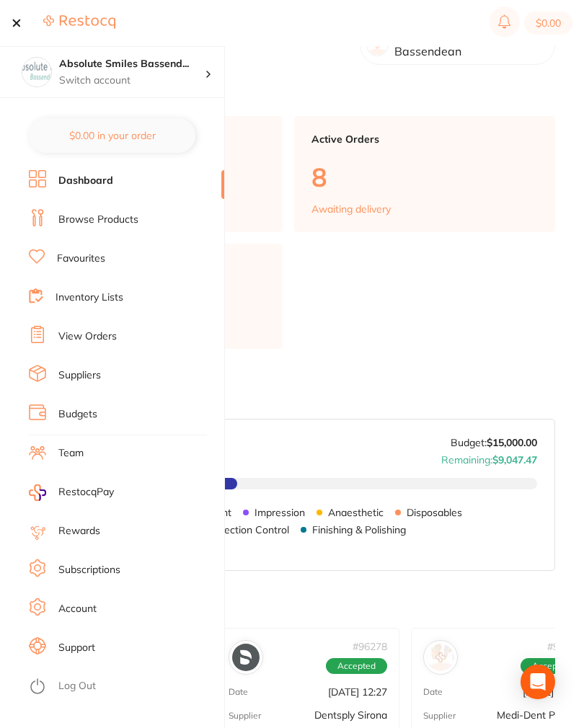  I want to click on a: Rewards, so click(80, 531).